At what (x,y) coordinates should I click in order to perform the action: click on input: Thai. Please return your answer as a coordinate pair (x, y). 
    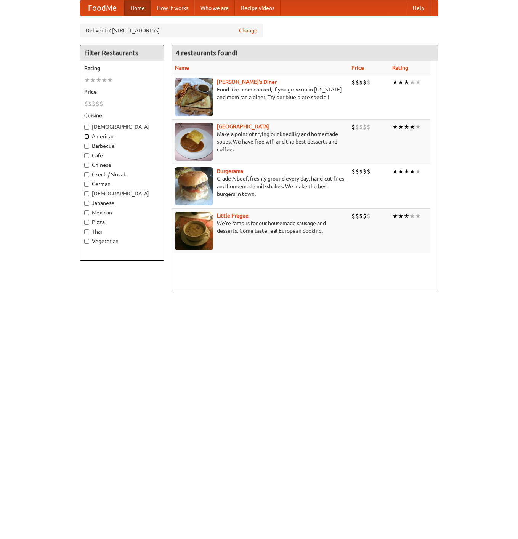
    Looking at the image, I should click on (86, 232).